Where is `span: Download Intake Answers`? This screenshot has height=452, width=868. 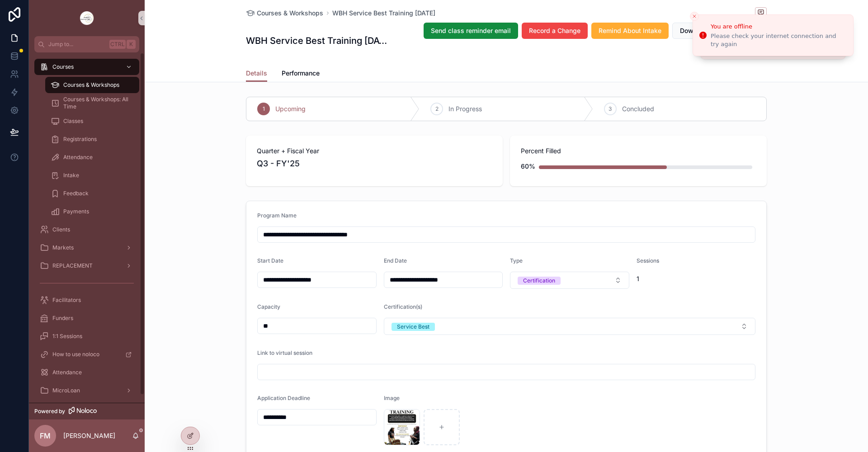 span: Download Intake Answers is located at coordinates (720, 31).